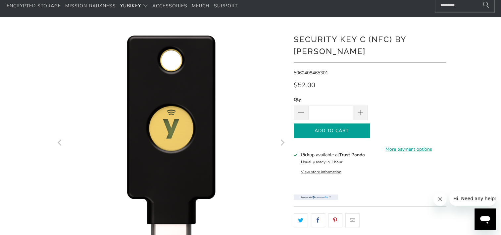  What do you see at coordinates (353, 220) in the screenshot?
I see `a: Email this to a friend` at bounding box center [353, 220].